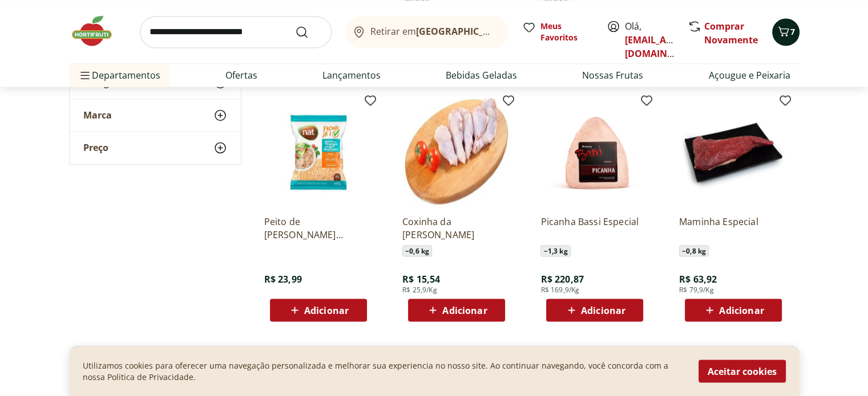  What do you see at coordinates (98, 116) in the screenshot?
I see `span: Marca` at bounding box center [98, 116].